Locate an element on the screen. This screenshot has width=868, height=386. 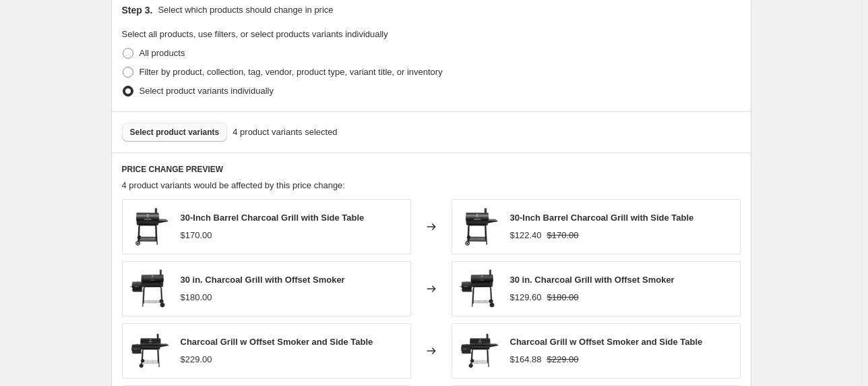
button: Select product variants is located at coordinates (175, 132).